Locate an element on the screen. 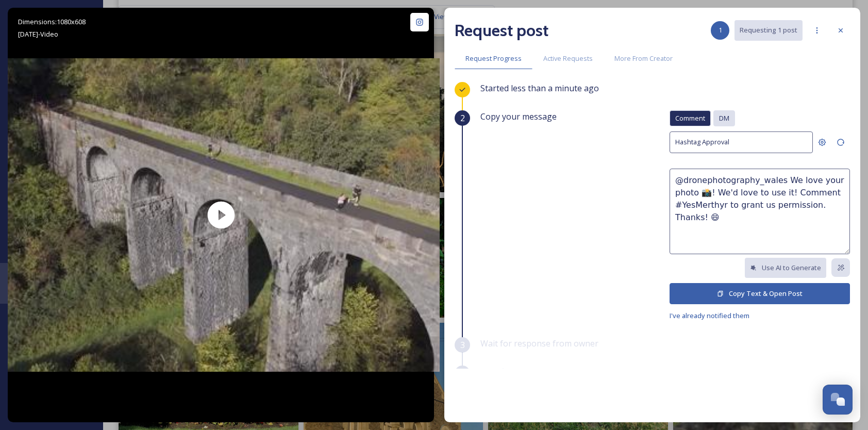 The height and width of the screenshot is (430, 868). button: Requesting 1 post is located at coordinates (768, 30).